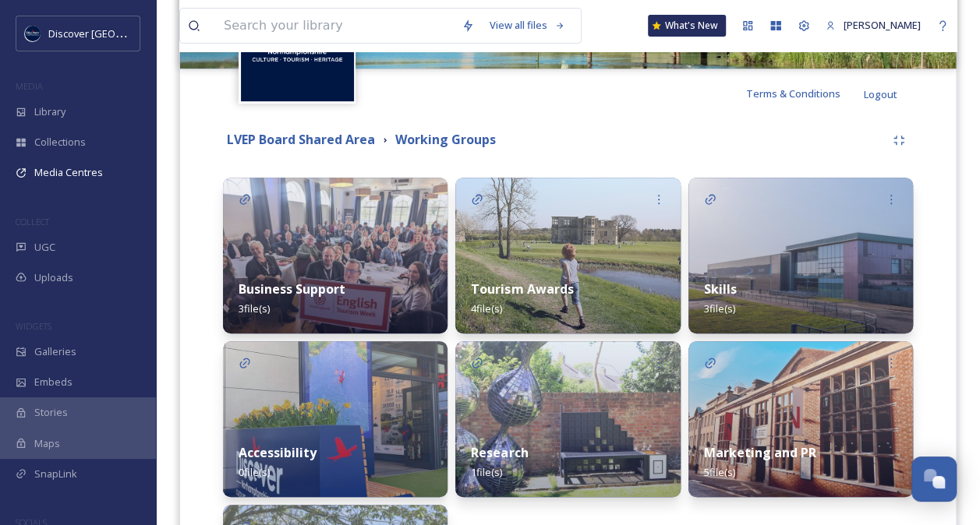  What do you see at coordinates (53, 382) in the screenshot?
I see `span: Embeds` at bounding box center [53, 382].